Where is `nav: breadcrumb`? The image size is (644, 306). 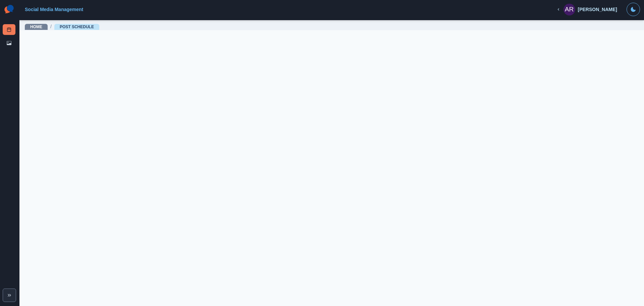 nav: breadcrumb is located at coordinates (62, 27).